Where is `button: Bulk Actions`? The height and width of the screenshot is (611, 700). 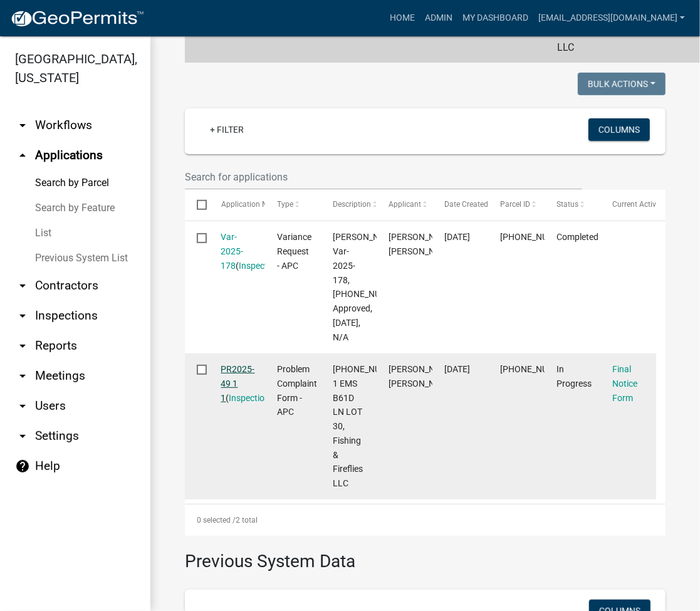 button: Bulk Actions is located at coordinates (621, 84).